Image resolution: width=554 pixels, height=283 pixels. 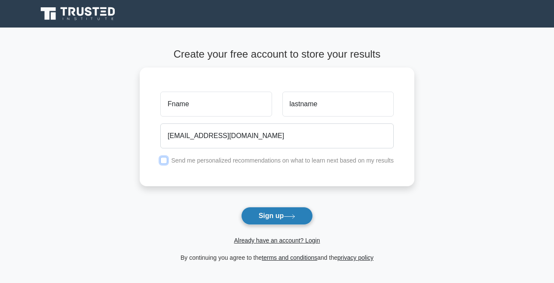 What do you see at coordinates (277, 240) in the screenshot?
I see `a: Already have an account? Login` at bounding box center [277, 240].